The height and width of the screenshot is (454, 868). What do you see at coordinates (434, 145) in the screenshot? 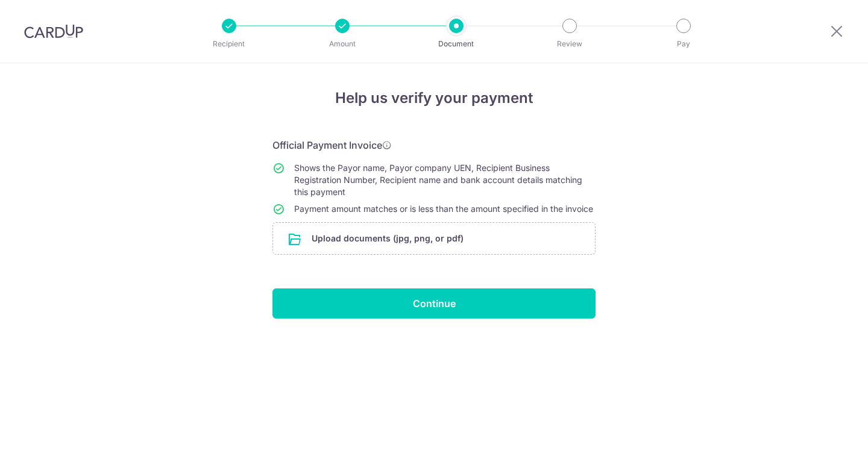
I see `h6: Official Payment Invoice` at bounding box center [434, 145].